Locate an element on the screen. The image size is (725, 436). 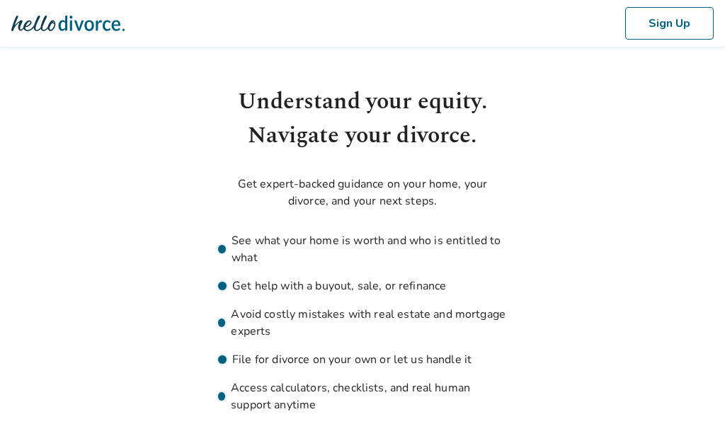
button: Sign Up is located at coordinates (669, 23).